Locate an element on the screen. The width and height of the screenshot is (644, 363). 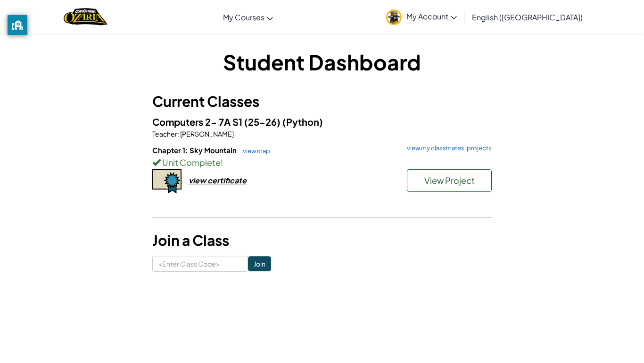
span: Computers 2- 7A S1 (25-26) is located at coordinates (218, 121).